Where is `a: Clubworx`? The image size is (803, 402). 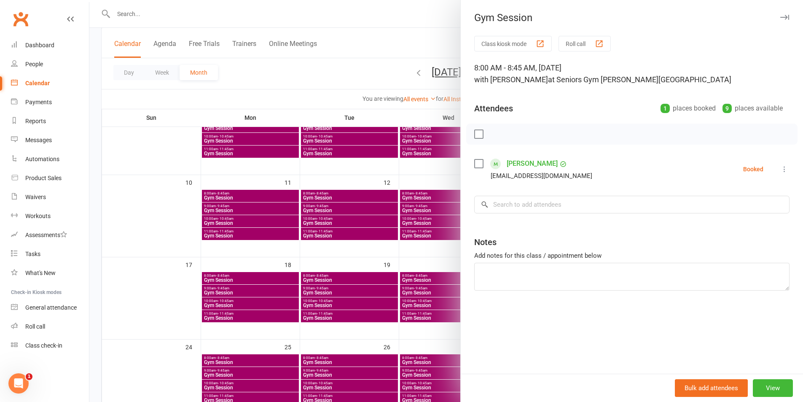
a: Clubworx is located at coordinates (21, 19).